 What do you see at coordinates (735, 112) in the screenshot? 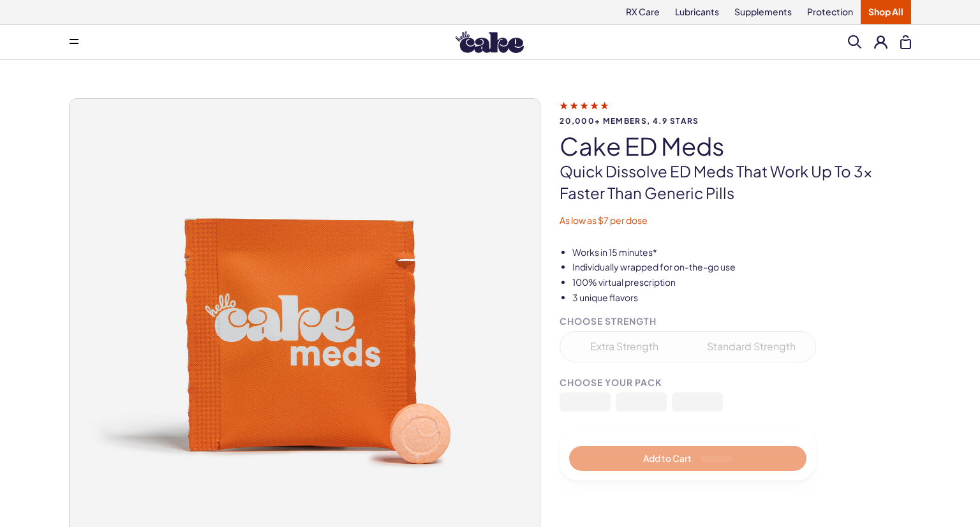
I see `a: 20,000+ members, 4.9 stars` at bounding box center [735, 112].